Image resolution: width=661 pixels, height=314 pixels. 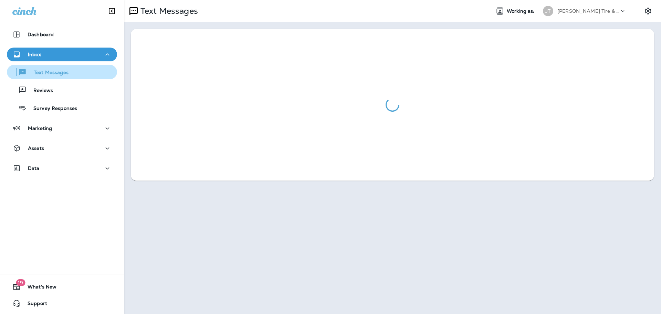 What do you see at coordinates (62, 128) in the screenshot?
I see `button: Marketing` at bounding box center [62, 128].